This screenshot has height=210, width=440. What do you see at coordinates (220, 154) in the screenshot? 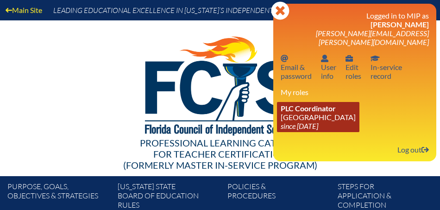
I see `span: for Teacher Certification` at bounding box center [220, 154].